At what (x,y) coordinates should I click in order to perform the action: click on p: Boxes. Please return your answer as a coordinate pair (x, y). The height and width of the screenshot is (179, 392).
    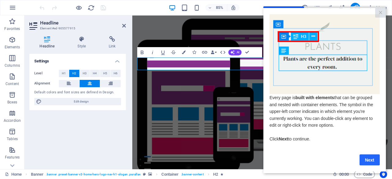
    Looking at the image, I should click on (12, 102).